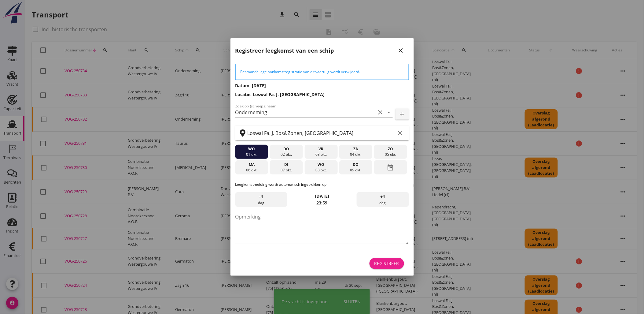 This screenshot has height=314, width=644. Describe the element at coordinates (387, 263) in the screenshot. I see `div: Registreer` at that location.